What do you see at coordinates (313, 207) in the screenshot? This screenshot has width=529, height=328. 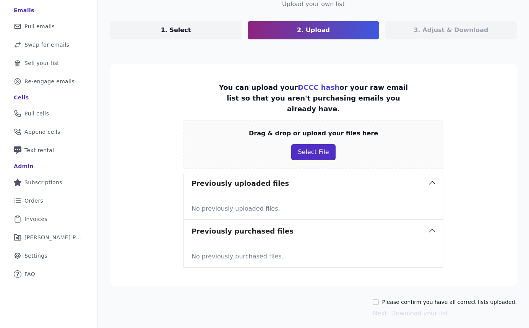 I see `p: No previously uploaded files.` at bounding box center [313, 207].